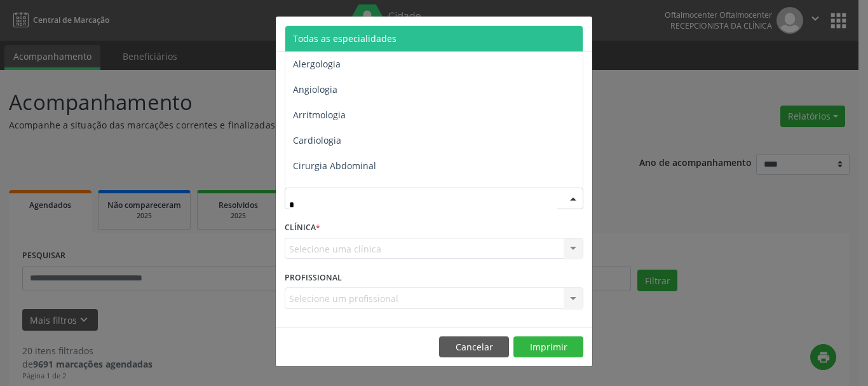  What do you see at coordinates (316, 64) in the screenshot?
I see `span: Alergologia` at bounding box center [316, 64].